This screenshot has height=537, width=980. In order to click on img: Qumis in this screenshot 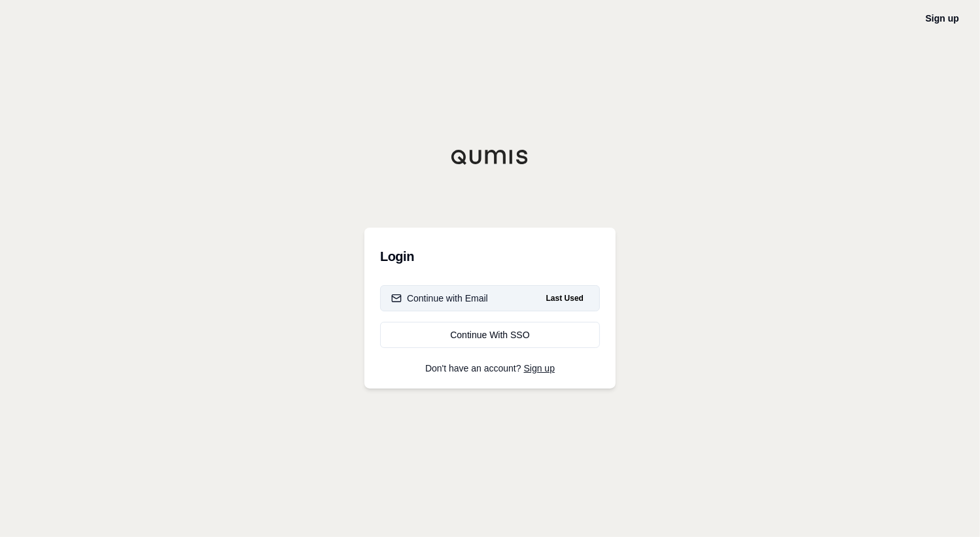, I will do `click(490, 157)`.